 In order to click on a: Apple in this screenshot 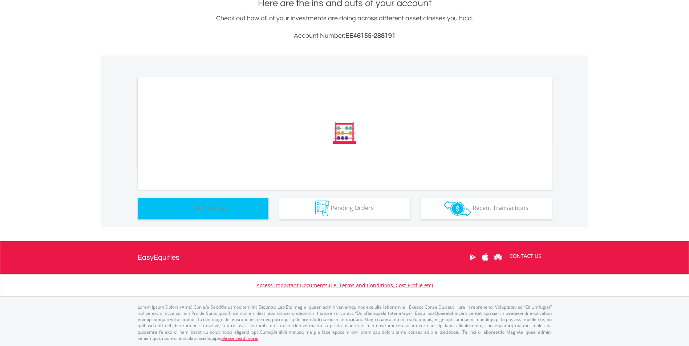, I will do `click(485, 257)`.